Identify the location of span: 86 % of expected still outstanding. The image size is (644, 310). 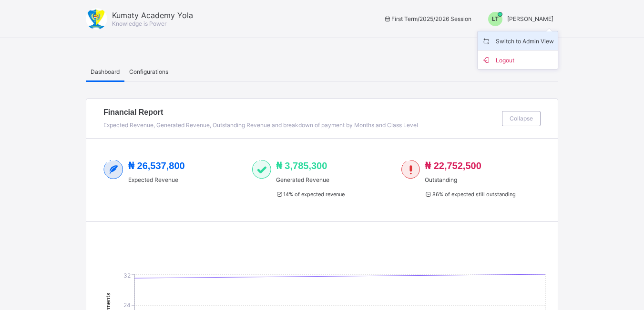
(470, 195).